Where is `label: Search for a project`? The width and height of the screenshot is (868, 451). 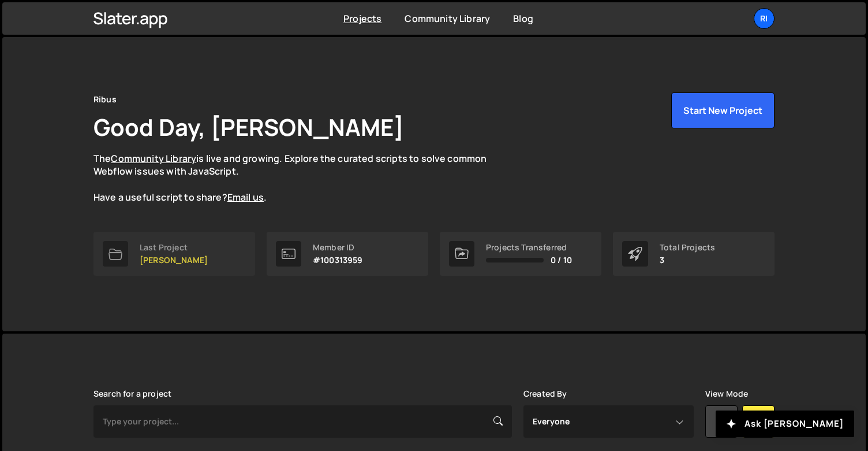
label: Search for a project is located at coordinates (132, 394).